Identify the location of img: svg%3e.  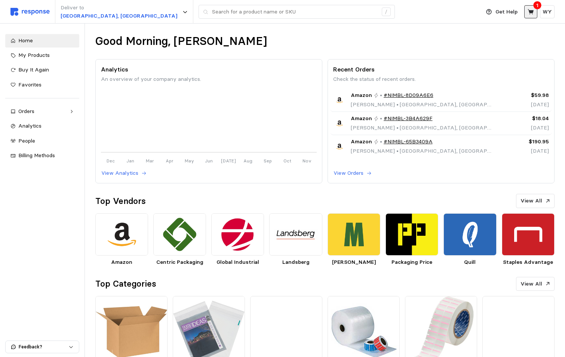
(30, 12).